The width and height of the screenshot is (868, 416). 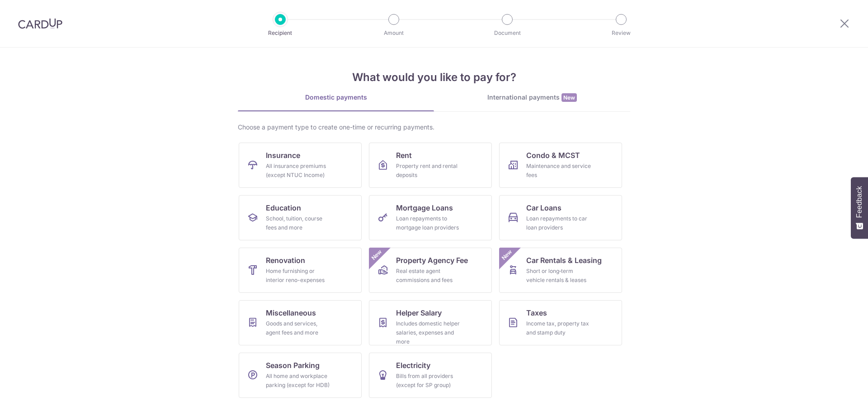 I want to click on a: Property Agency FeeReal estate agent commissions and feesNew, so click(x=430, y=270).